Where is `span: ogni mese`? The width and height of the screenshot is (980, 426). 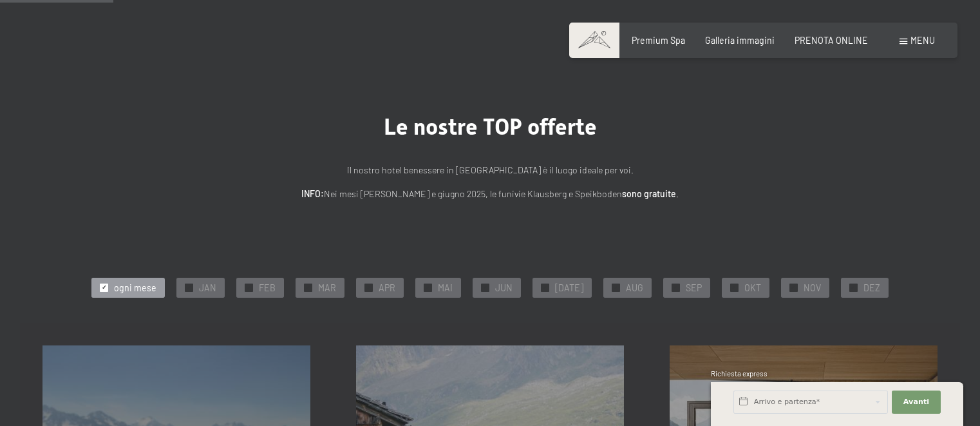
span: ogni mese is located at coordinates (135, 288).